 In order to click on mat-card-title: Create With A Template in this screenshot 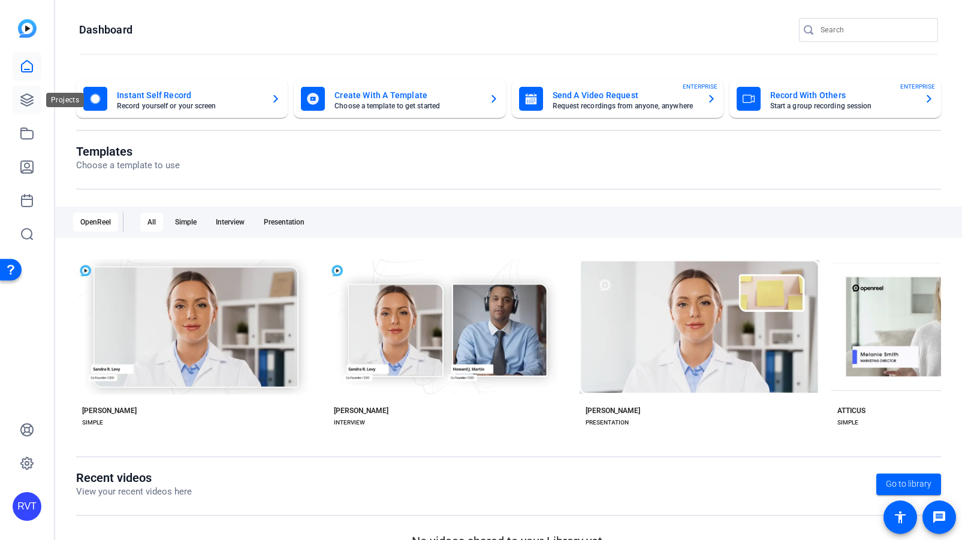, I will do `click(406, 95)`.